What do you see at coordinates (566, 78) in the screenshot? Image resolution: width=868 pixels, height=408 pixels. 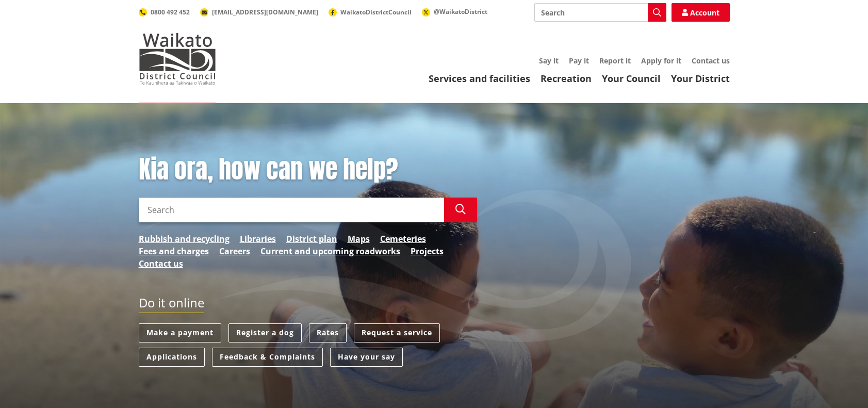 I see `a: Recreation` at bounding box center [566, 78].